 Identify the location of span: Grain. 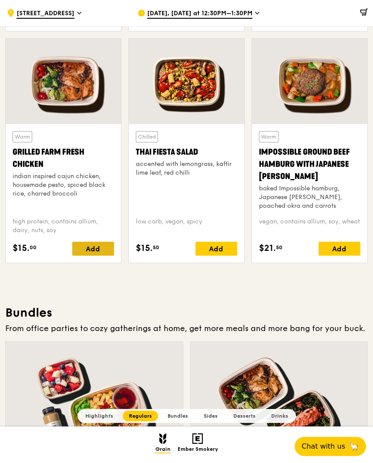
(163, 450).